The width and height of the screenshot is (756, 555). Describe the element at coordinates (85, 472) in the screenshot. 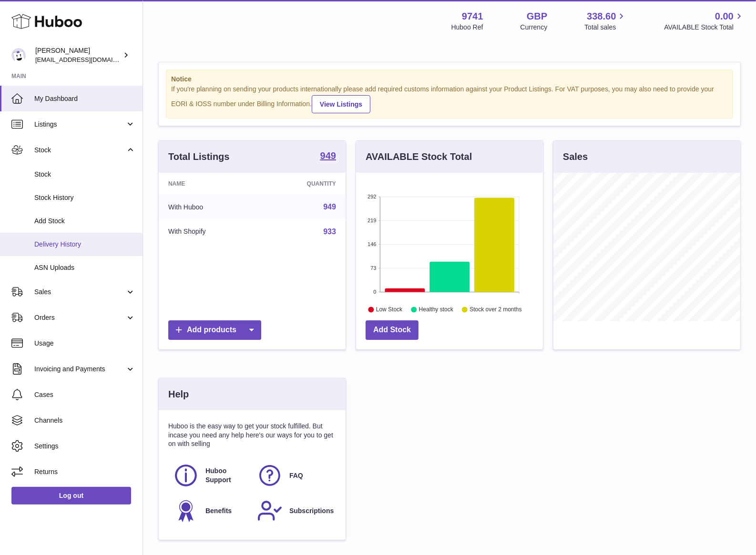

I see `span: Returns` at that location.